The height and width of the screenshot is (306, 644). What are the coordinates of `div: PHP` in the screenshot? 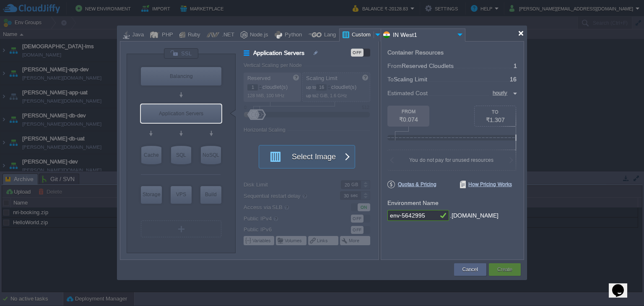 It's located at (166, 35).